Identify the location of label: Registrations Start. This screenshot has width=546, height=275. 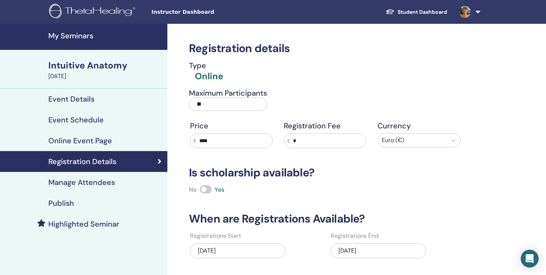
(215, 236).